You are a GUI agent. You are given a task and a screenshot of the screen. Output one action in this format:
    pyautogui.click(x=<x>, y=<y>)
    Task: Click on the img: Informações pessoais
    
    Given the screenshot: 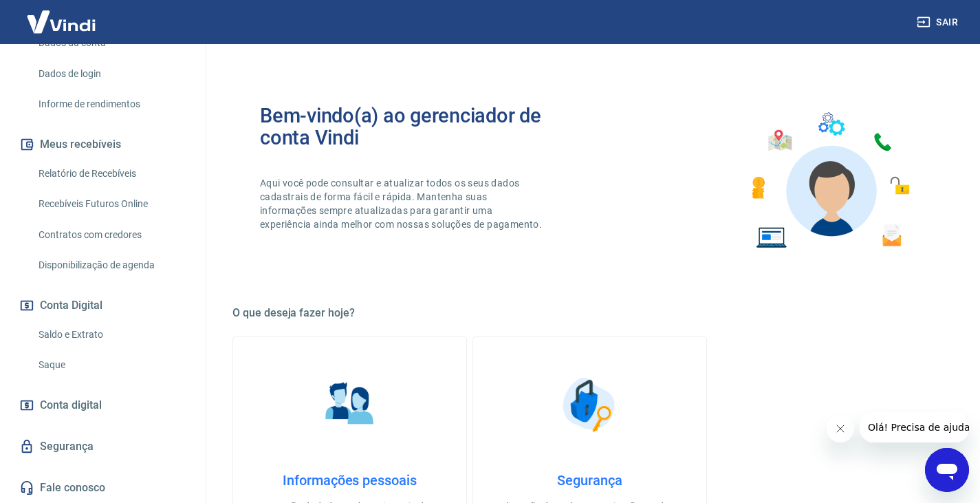 What is the action you would take?
    pyautogui.click(x=350, y=405)
    